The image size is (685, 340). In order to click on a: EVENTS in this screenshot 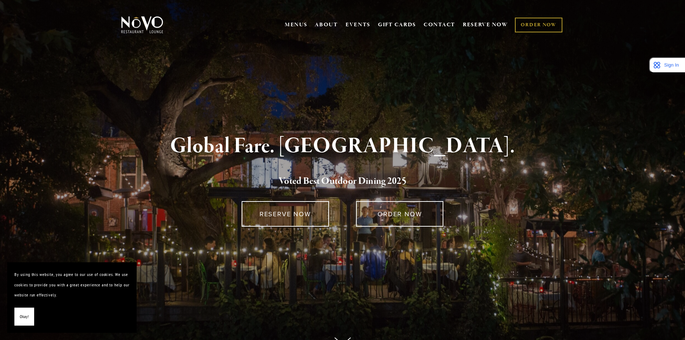, I will do `click(358, 25)`.